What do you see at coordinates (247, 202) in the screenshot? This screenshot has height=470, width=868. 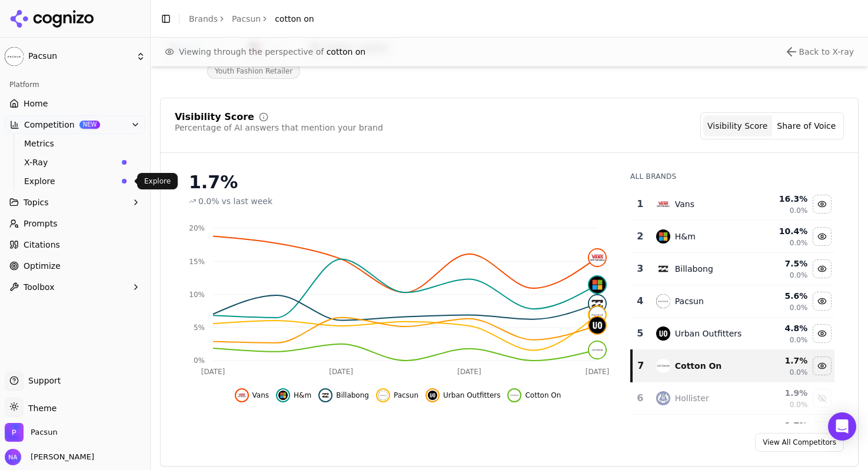 I see `span: vs last week` at bounding box center [247, 202].